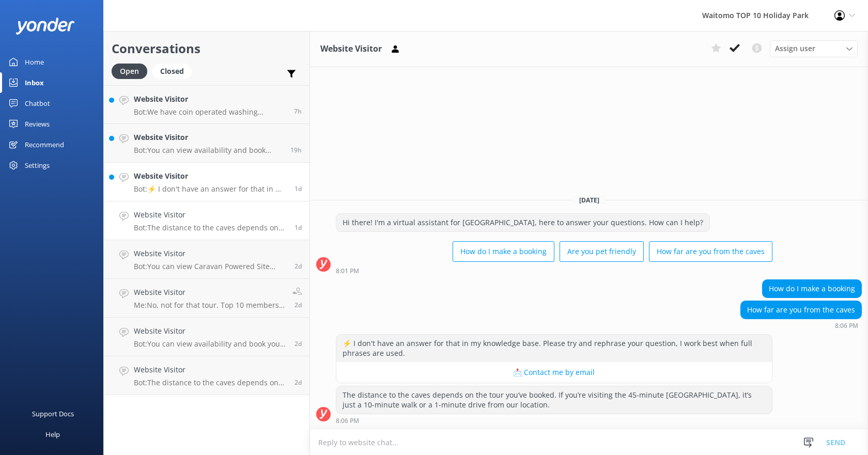 Image resolution: width=868 pixels, height=455 pixels. I want to click on div: How far are you from the caves, so click(801, 310).